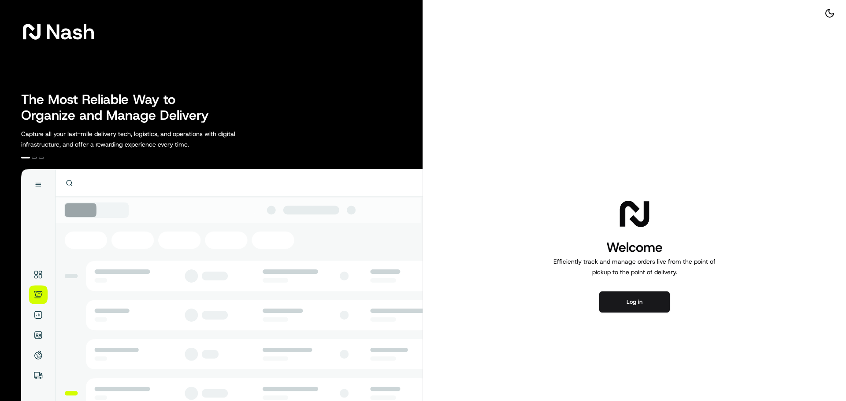 The height and width of the screenshot is (401, 846). Describe the element at coordinates (634, 248) in the screenshot. I see `h1: Welcome` at that location.